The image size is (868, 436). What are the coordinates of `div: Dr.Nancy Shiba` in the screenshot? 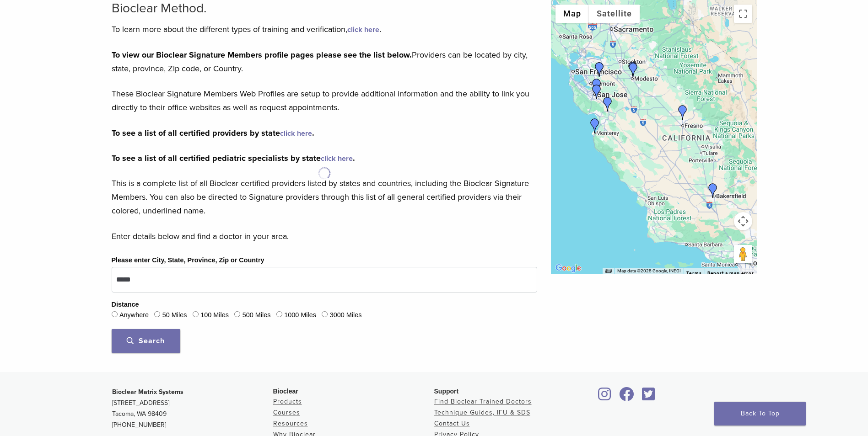 It's located at (597, 86).